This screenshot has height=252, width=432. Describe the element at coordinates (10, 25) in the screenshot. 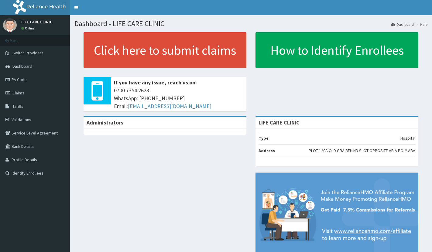

I see `img: User Image` at that location.